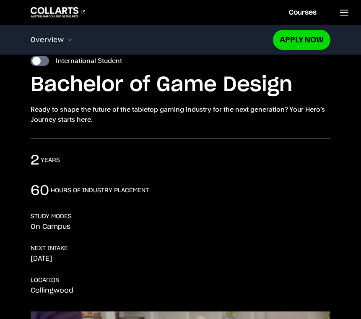  I want to click on p: 60, so click(40, 190).